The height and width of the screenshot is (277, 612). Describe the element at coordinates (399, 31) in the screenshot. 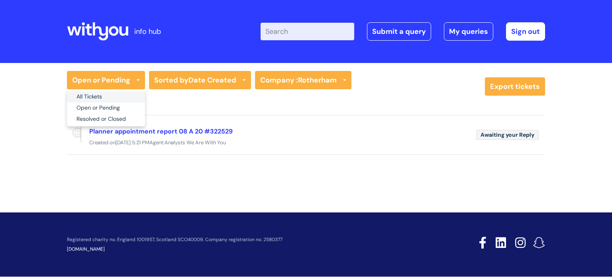

I see `a: Submit a query` at that location.